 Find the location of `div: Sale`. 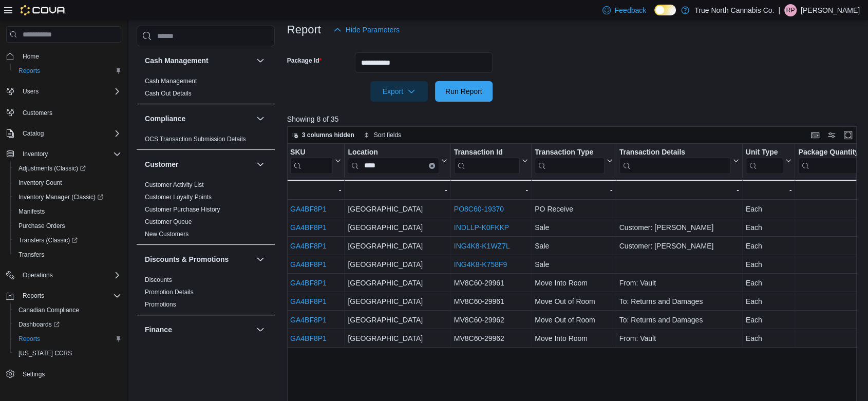

div: Sale is located at coordinates (573, 246).